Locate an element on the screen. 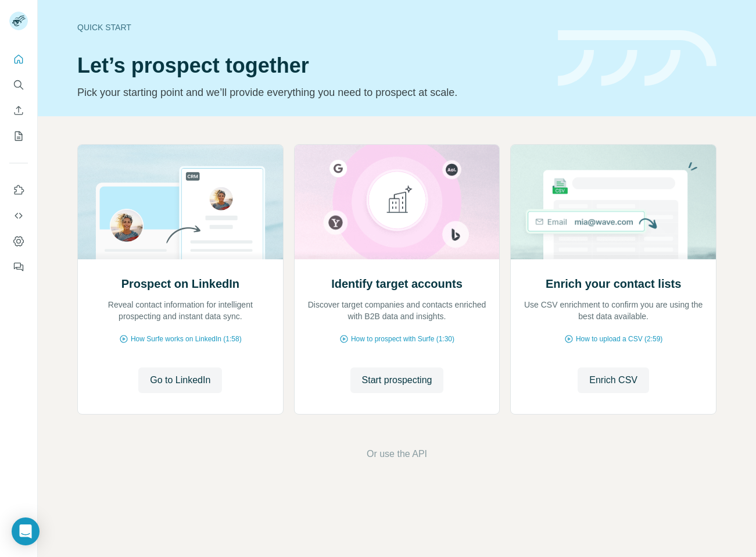  span: Go to LinkedIn is located at coordinates (180, 380).